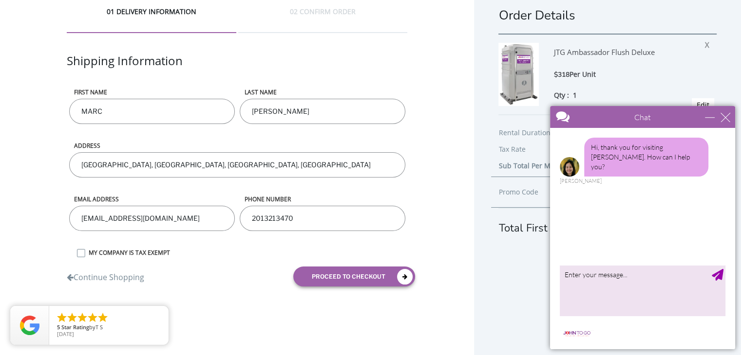 Image resolution: width=741 pixels, height=355 pixels. What do you see at coordinates (574, 95) in the screenshot?
I see `span: 1` at bounding box center [574, 95].